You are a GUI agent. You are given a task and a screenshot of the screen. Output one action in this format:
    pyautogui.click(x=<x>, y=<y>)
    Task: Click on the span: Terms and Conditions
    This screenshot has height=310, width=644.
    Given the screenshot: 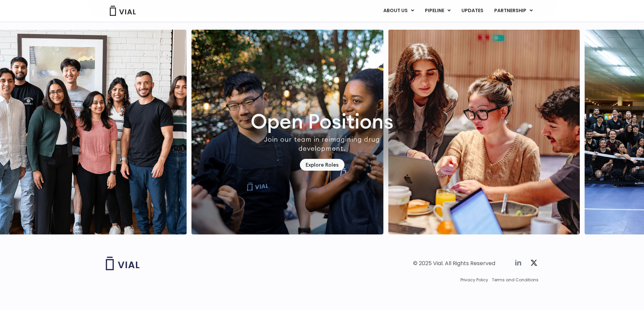 What is the action you would take?
    pyautogui.click(x=515, y=280)
    